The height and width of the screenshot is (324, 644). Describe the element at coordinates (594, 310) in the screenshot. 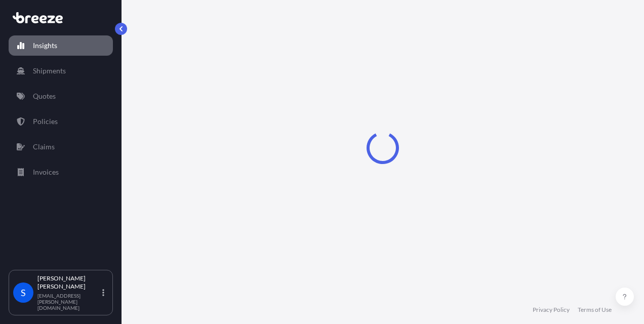

I see `p: Terms of Use` at that location.